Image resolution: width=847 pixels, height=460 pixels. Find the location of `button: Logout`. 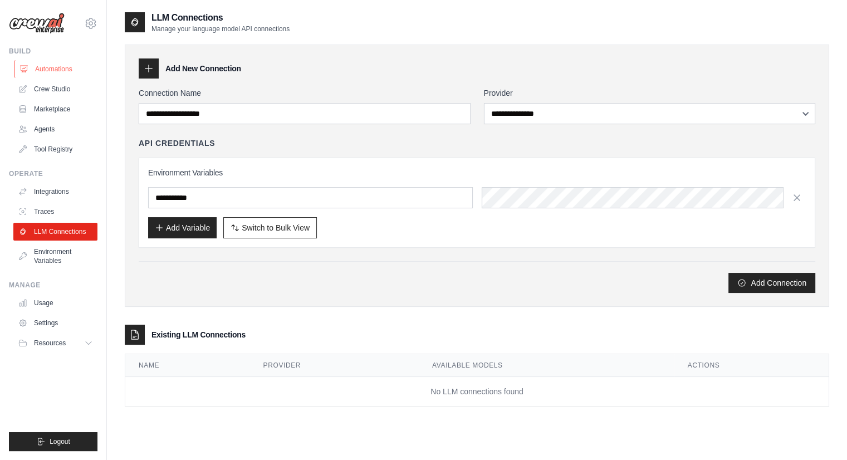

button: Logout is located at coordinates (53, 442).